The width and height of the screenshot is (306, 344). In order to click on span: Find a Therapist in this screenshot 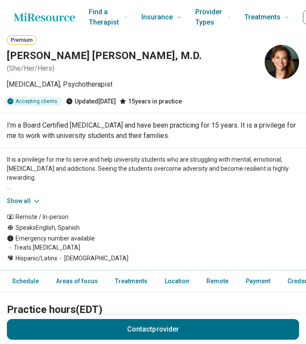, I will do `click(105, 17)`.